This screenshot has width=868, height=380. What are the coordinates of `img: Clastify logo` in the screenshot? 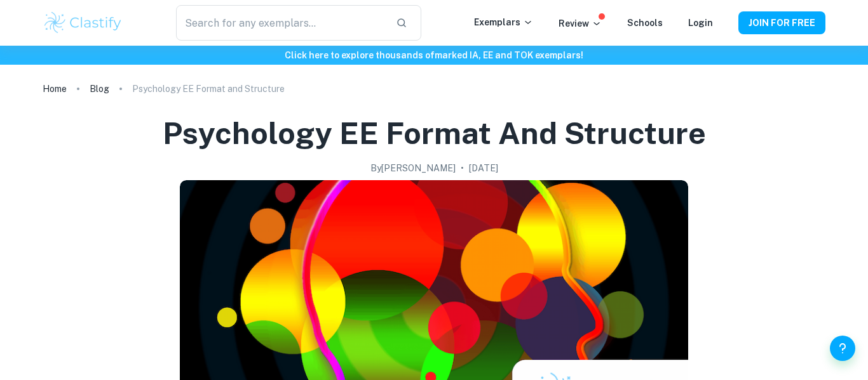 It's located at (83, 23).